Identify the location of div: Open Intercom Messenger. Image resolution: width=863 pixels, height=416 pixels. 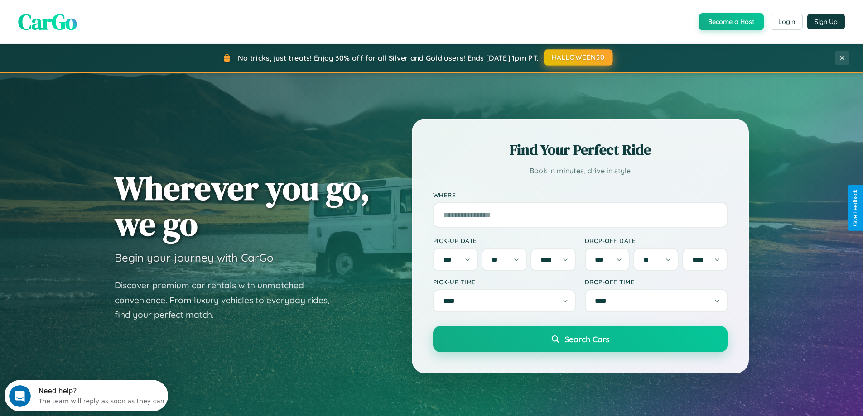
(86, 16).